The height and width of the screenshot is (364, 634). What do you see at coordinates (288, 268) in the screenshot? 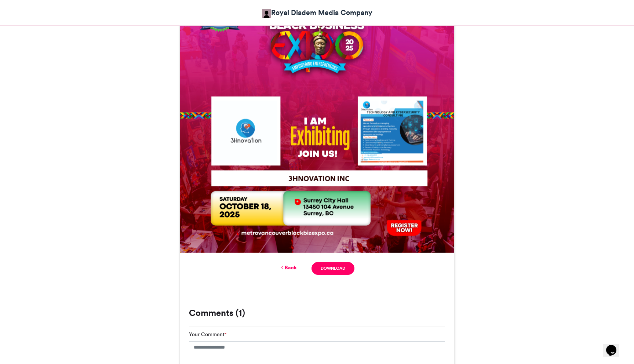
I see `a: Back` at bounding box center [288, 268].